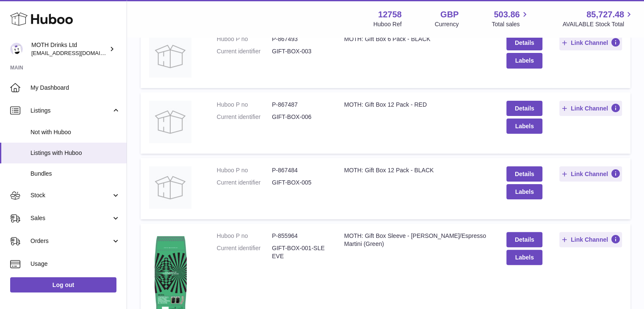 The image size is (644, 309). What do you see at coordinates (69, 49) in the screenshot?
I see `div: MOTH Drinks Ltd` at bounding box center [69, 49].